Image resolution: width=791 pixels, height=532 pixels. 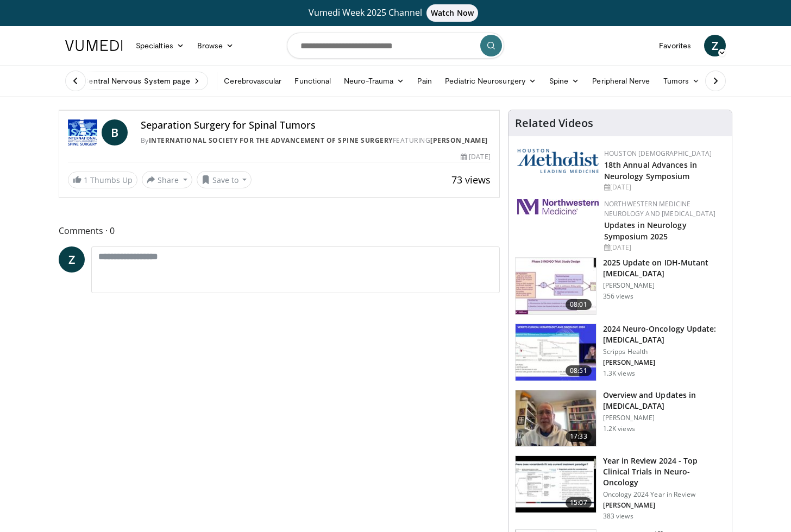 I want to click on span: 73 views, so click(x=471, y=180).